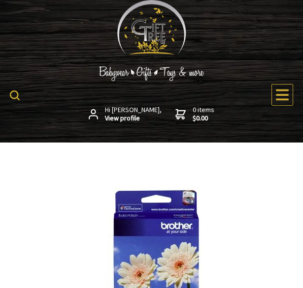 This screenshot has width=303, height=288. What do you see at coordinates (15, 95) in the screenshot?
I see `img: product search` at bounding box center [15, 95].